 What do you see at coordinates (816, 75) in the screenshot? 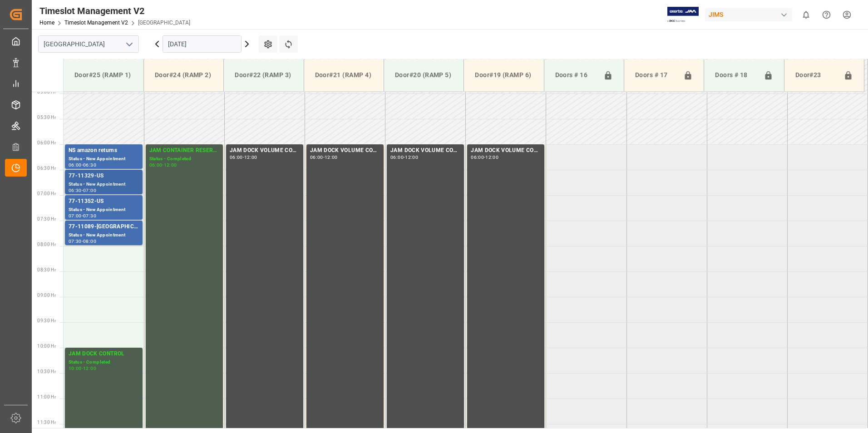
I see `div: Door#23` at bounding box center [816, 75].